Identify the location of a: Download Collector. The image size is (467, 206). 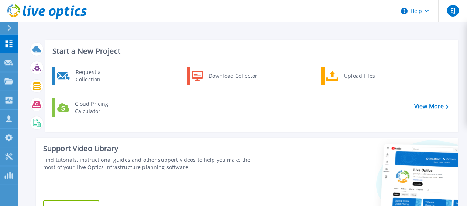
(224, 76).